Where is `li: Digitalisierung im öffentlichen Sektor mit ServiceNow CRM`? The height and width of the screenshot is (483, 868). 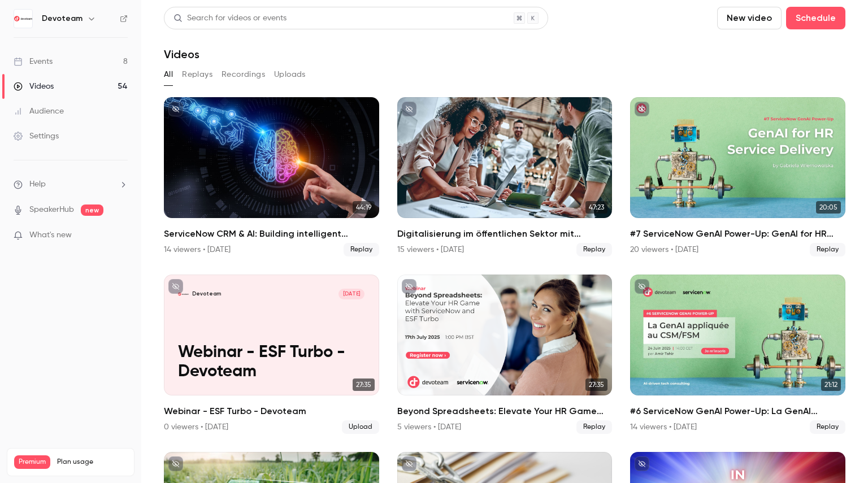 li: Digitalisierung im öffentlichen Sektor mit ServiceNow CRM is located at coordinates (505, 177).